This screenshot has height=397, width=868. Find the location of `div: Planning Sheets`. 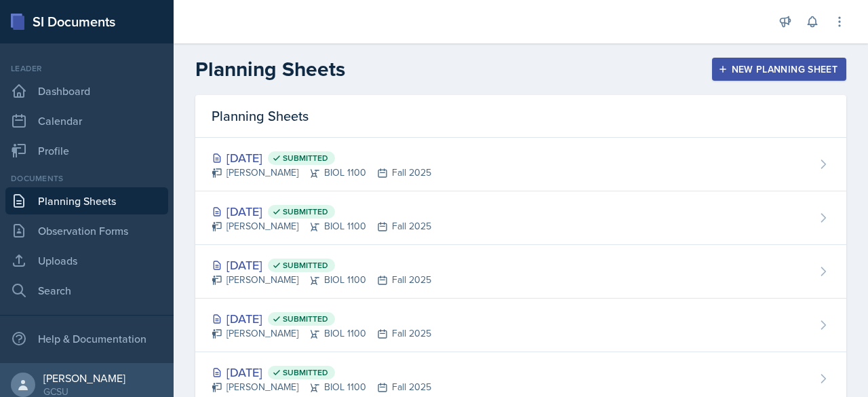

div: Planning Sheets is located at coordinates (521, 116).